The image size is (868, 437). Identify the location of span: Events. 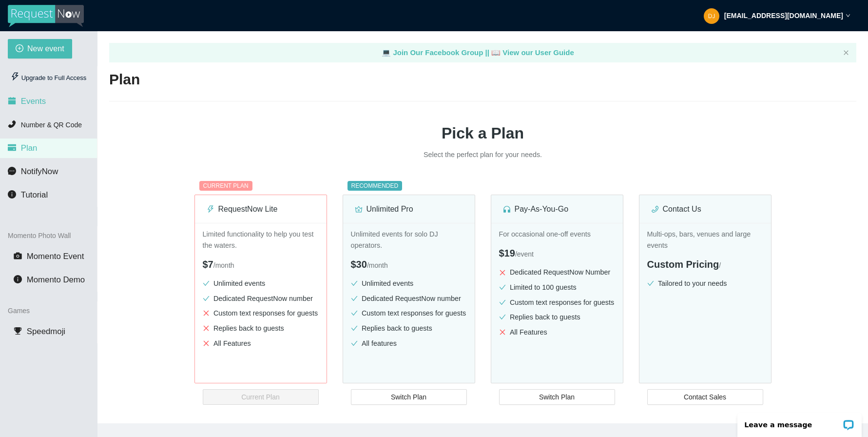
(33, 101).